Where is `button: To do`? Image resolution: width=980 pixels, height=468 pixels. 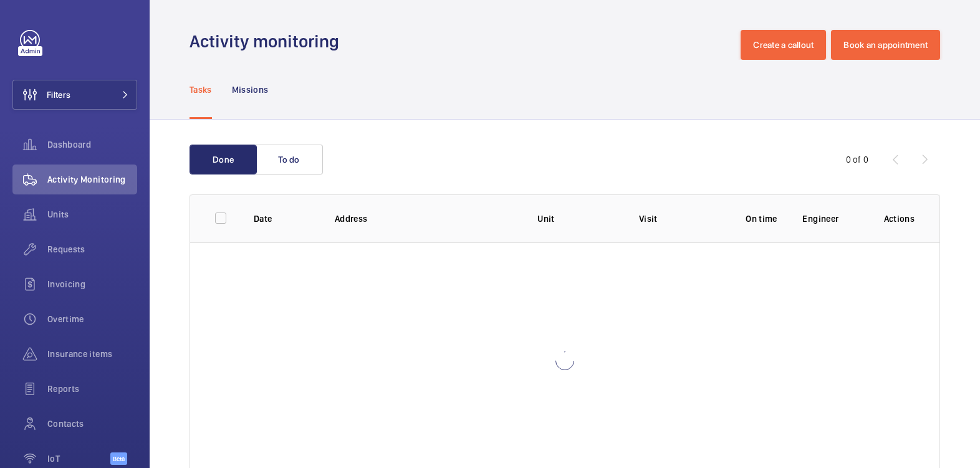
button: To do is located at coordinates (289, 160).